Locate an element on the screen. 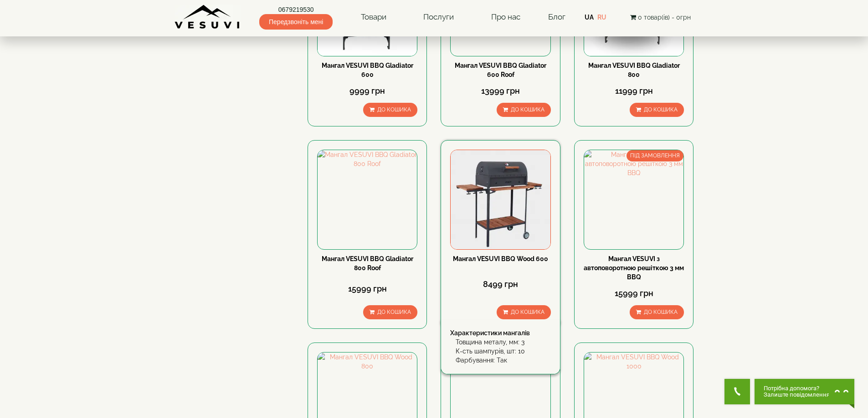 The width and height of the screenshot is (868, 418). span: 0 товар(ів) - 0грн is located at coordinates (665, 17).